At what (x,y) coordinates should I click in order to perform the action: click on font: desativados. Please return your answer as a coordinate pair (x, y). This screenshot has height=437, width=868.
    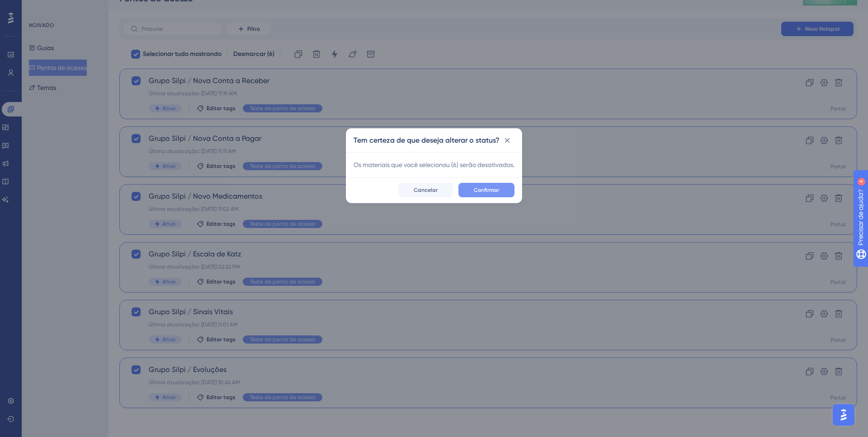
    Looking at the image, I should click on (495, 165).